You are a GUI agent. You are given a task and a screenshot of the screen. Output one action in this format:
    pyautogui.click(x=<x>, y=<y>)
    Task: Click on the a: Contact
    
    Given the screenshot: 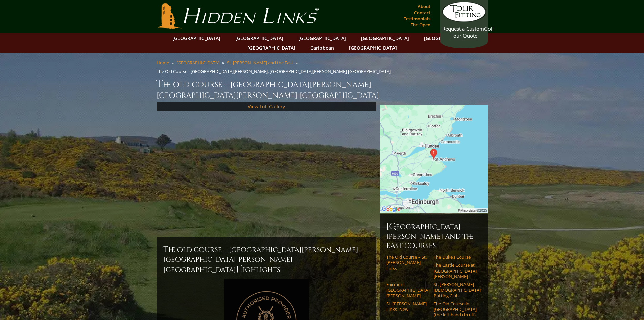 What is the action you would take?
    pyautogui.click(x=422, y=12)
    